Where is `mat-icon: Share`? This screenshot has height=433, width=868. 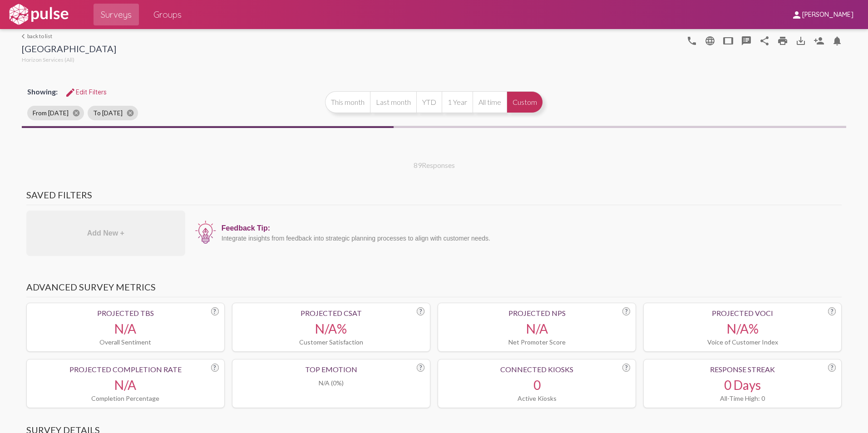 mat-icon: Share is located at coordinates (765, 41).